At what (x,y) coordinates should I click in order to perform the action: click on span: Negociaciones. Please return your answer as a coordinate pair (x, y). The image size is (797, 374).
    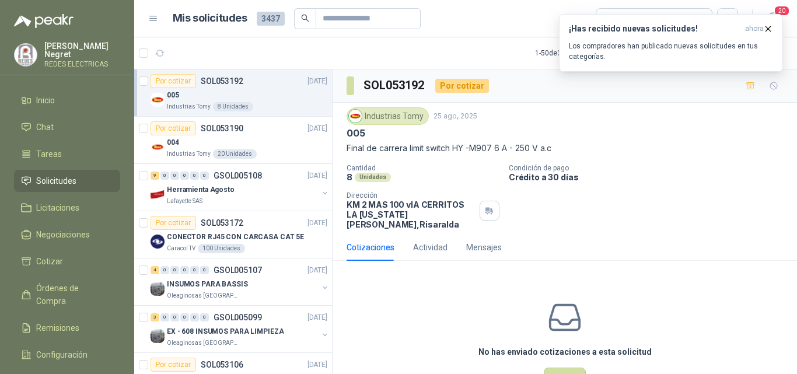
    Looking at the image, I should click on (63, 234).